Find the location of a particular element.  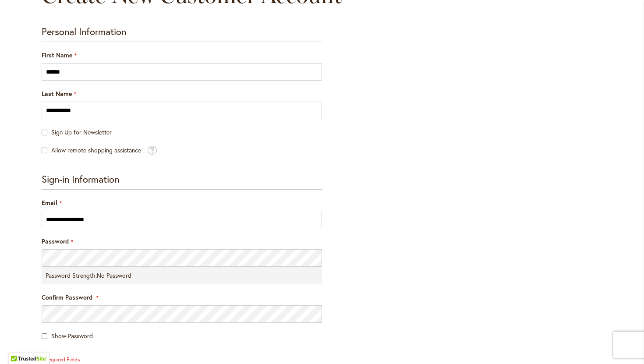

span: Confirm Password is located at coordinates (67, 296).